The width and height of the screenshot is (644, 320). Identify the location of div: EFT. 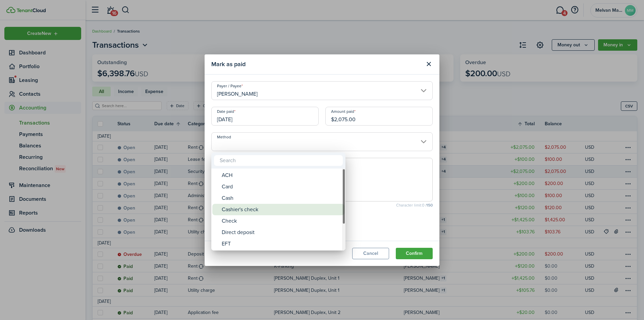
(281, 243).